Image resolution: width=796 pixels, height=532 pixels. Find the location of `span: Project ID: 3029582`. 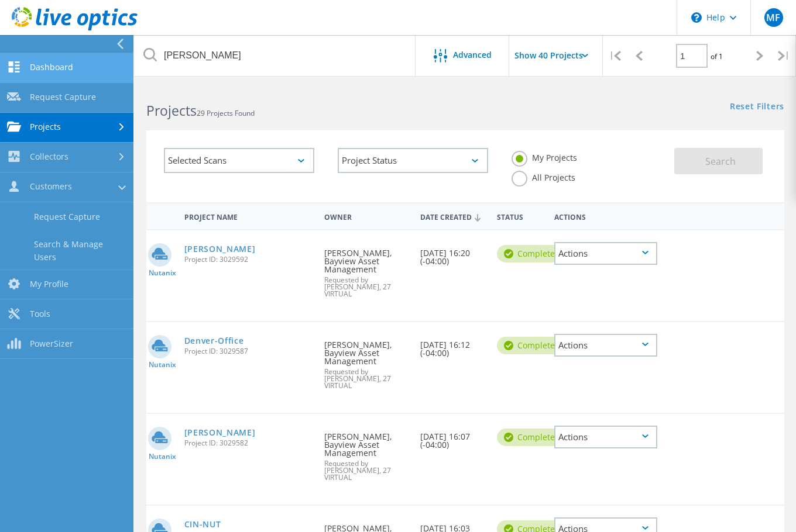

span: Project ID: 3029582 is located at coordinates (249, 443).